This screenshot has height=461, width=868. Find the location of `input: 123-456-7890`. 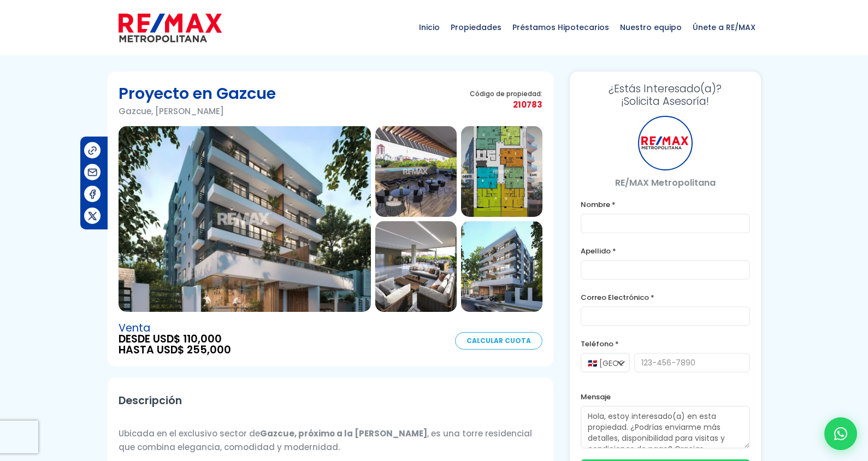

input: 123-456-7890 is located at coordinates (692, 363).